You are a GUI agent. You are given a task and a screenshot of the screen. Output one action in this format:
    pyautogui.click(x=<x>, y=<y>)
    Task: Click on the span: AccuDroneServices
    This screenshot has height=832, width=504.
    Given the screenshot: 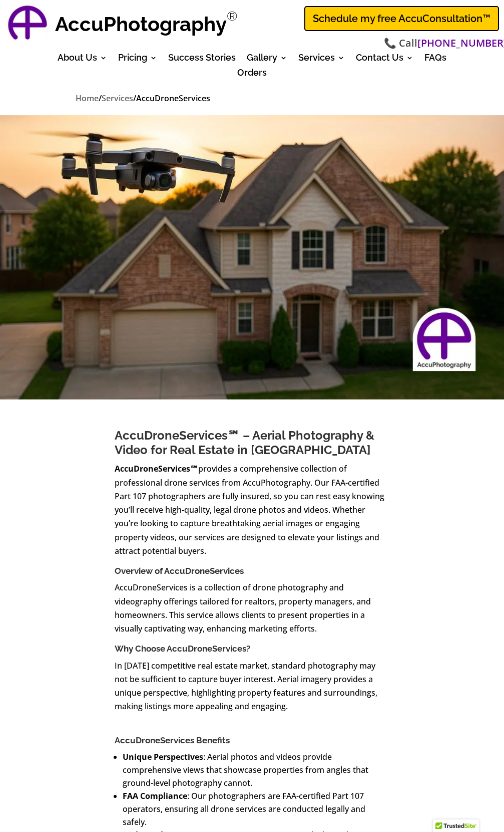 What is the action you would take?
    pyautogui.click(x=173, y=98)
    